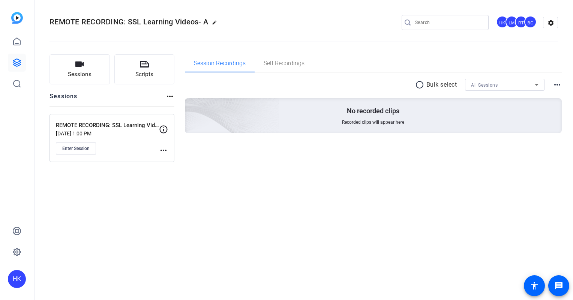 The height and width of the screenshot is (300, 573). Describe the element at coordinates (449, 23) in the screenshot. I see `input: Search` at that location.